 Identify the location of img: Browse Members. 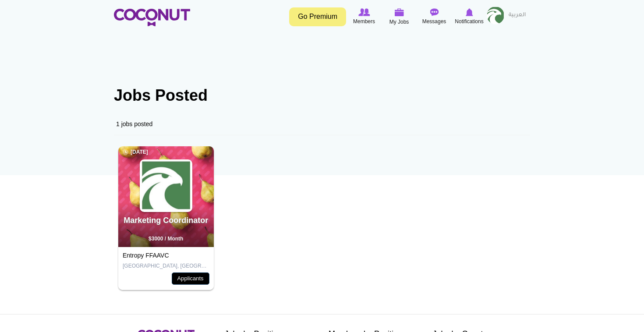
(364, 12).